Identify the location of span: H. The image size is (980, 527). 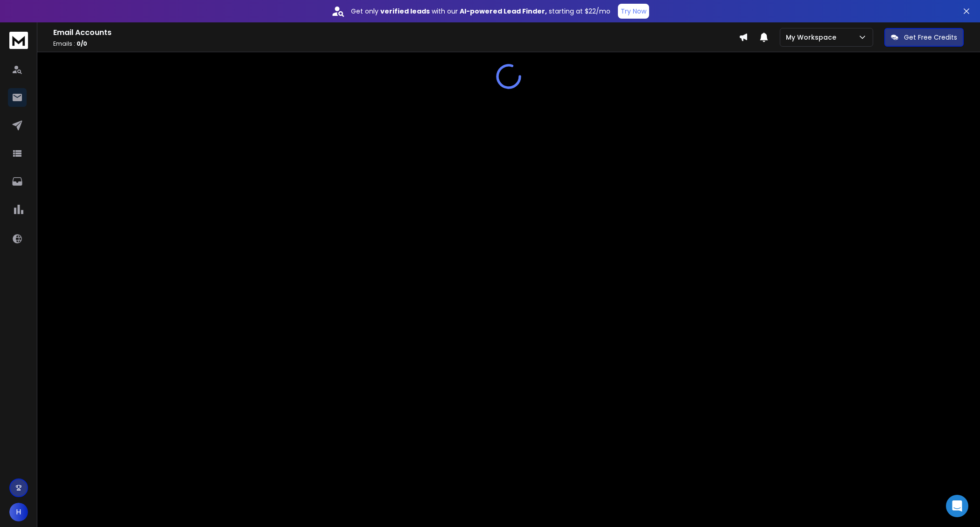
(19, 512).